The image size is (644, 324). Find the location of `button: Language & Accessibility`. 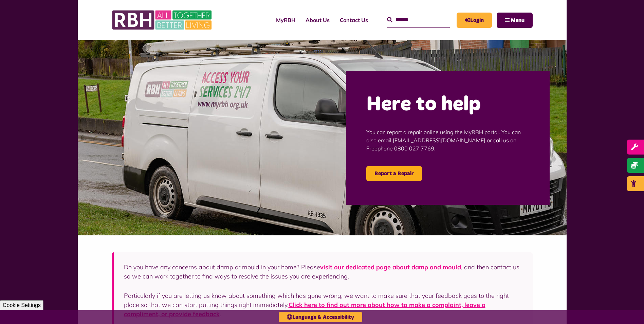

button: Language & Accessibility is located at coordinates (321, 317).